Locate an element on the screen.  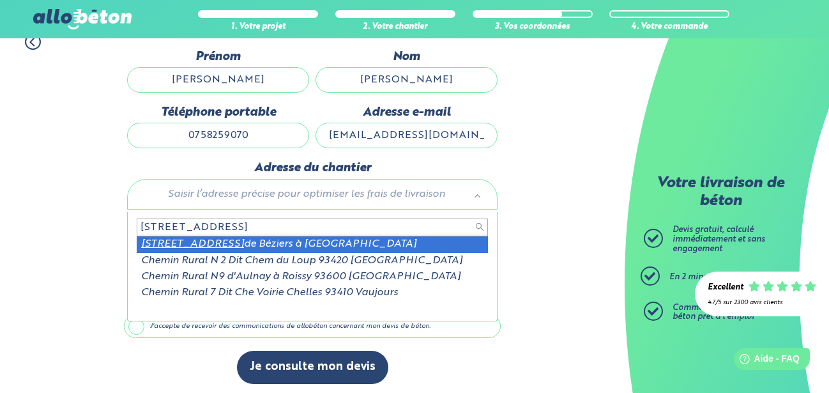
div: Chemin Rural 7 Dit Che Voirie Chelles 93410 Vaujours is located at coordinates (312, 293).